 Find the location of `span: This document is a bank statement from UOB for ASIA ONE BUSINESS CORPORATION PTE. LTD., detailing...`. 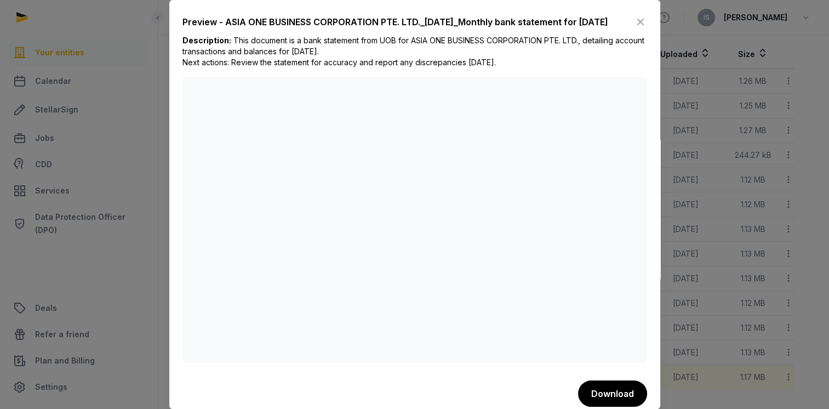

span: This document is a bank statement from UOB for ASIA ONE BUSINESS CORPORATION PTE. LTD., detailing... is located at coordinates (413, 51).